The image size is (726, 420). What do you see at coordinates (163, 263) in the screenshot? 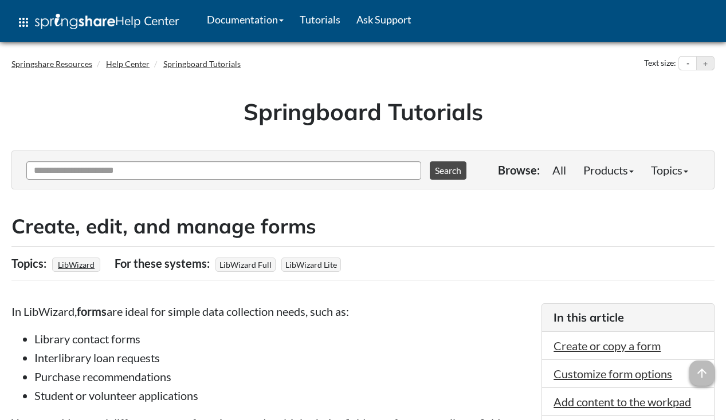
I see `div: For these systems:` at bounding box center [163, 263].